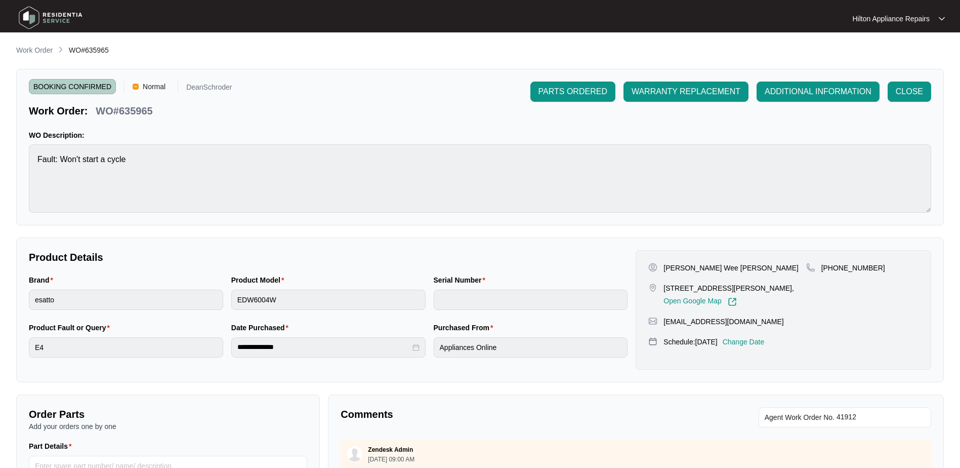  Describe the element at coordinates (686, 92) in the screenshot. I see `span: WARRANTY REPLACEMENT` at that location.